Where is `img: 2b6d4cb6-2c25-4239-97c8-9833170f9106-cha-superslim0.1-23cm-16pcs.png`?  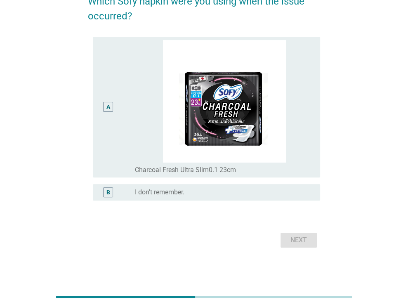 img: 2b6d4cb6-2c25-4239-97c8-9833170f9106-cha-superslim0.1-23cm-16pcs.png is located at coordinates (224, 101).